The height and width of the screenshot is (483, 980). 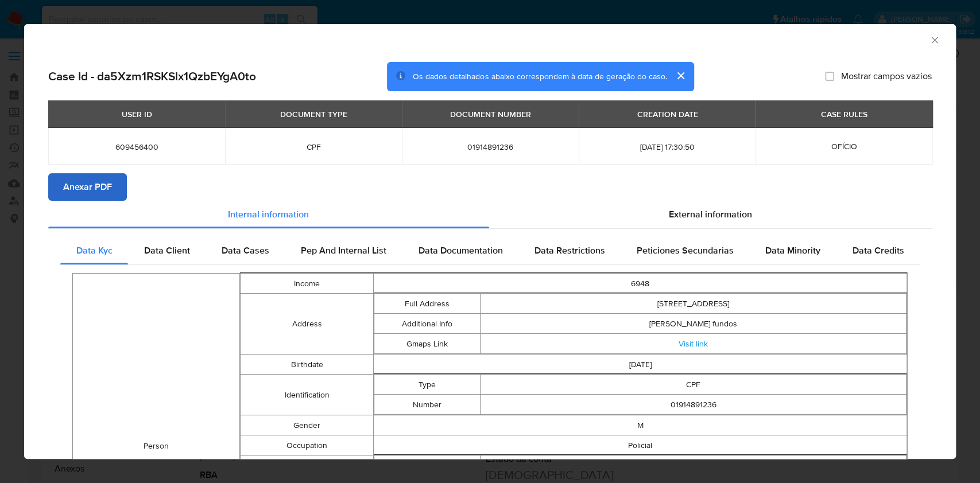 What do you see at coordinates (685, 250) in the screenshot?
I see `span: Peticiones Secundarias` at bounding box center [685, 250].